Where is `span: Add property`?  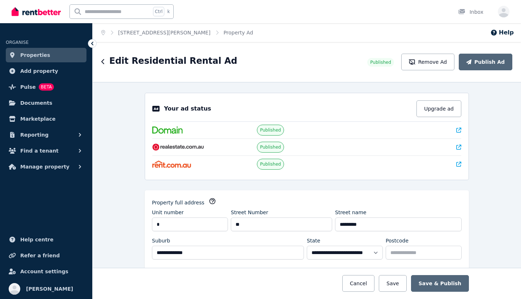 span: Add property is located at coordinates (39, 71).